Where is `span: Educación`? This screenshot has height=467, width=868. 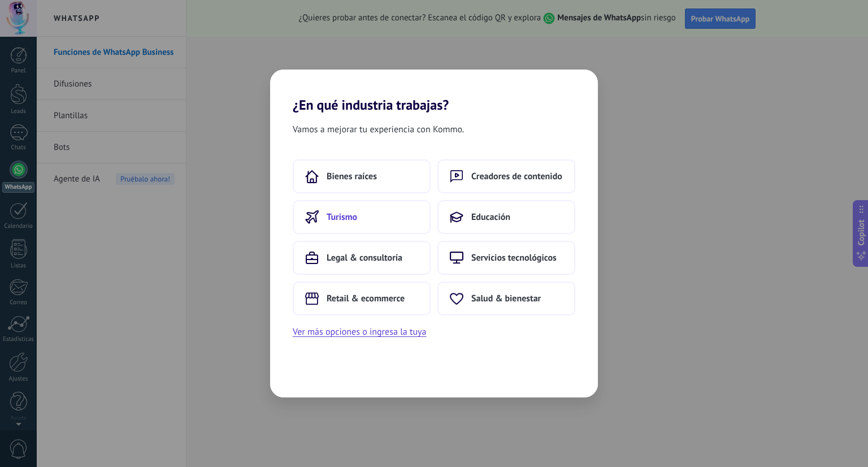
span: Educación is located at coordinates (491, 217).